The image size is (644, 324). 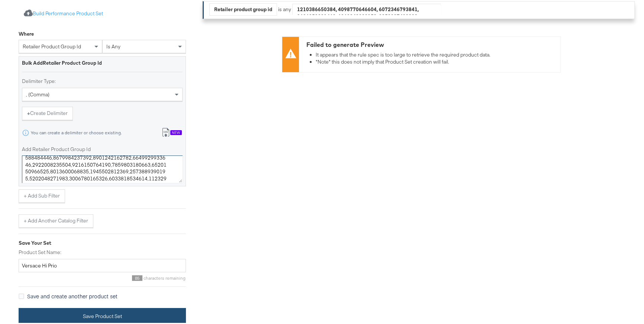 I want to click on button: Build Performance Product Set, so click(x=63, y=12).